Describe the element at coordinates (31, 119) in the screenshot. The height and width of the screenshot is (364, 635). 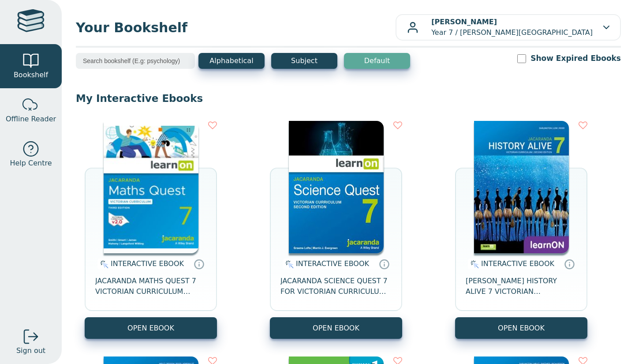
I see `span: Offline Reader` at that location.